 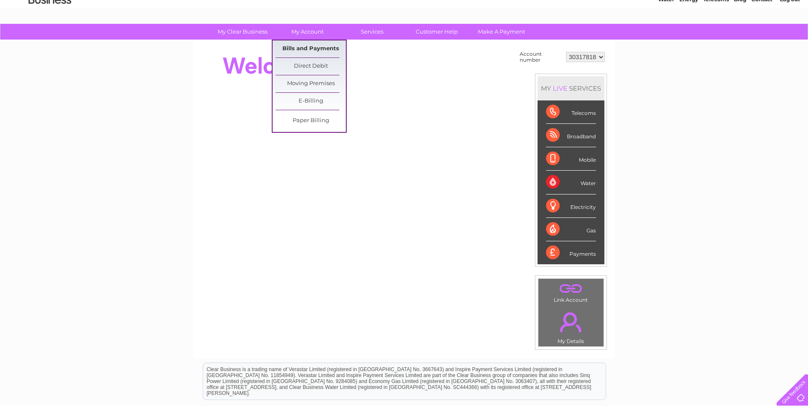 I want to click on a: Bills and Payments, so click(x=310, y=49).